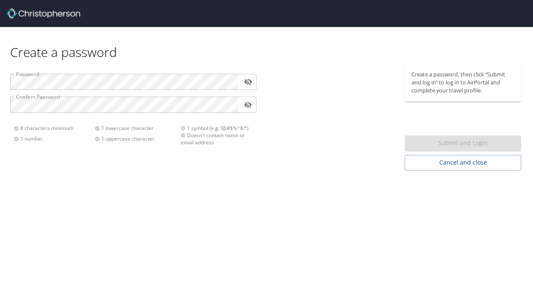 This screenshot has width=533, height=303. What do you see at coordinates (216, 128) in the screenshot?
I see `div: 1 symbol (e.g. !@#$%^&*)` at bounding box center [216, 128].